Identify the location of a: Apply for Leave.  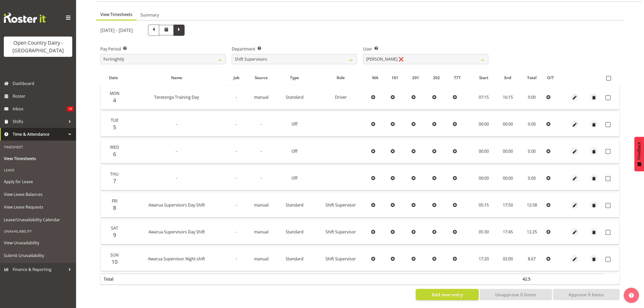
(38, 182).